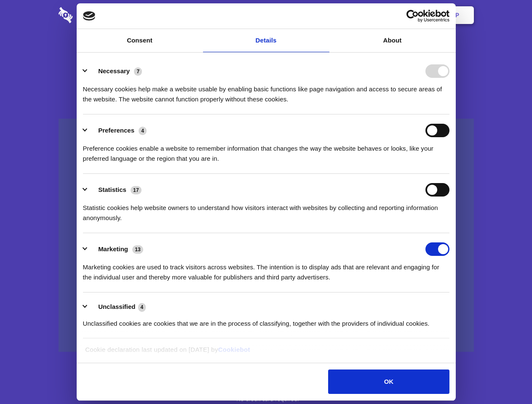 The image size is (532, 404). Describe the element at coordinates (140, 40) in the screenshot. I see `a: Consent` at that location.